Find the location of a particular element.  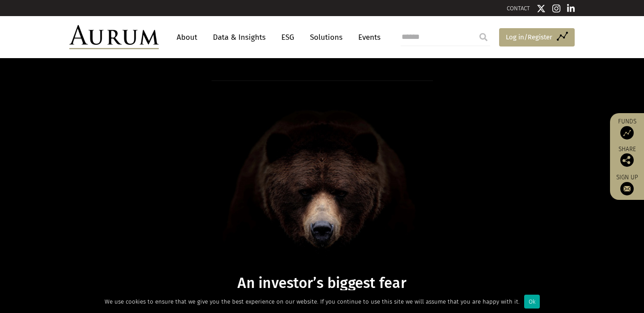

img: Aurum is located at coordinates (114, 37).